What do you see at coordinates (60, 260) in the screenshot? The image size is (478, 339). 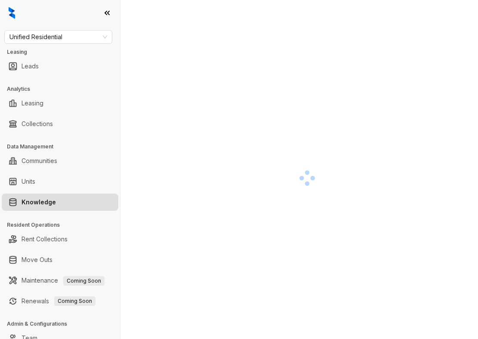 I see `li: Move Outs` at bounding box center [60, 260].